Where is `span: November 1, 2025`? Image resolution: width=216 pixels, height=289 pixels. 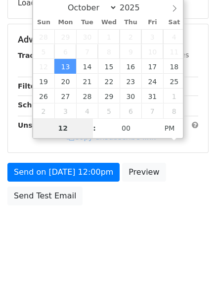 span: November 1, 2025 is located at coordinates (174, 96).